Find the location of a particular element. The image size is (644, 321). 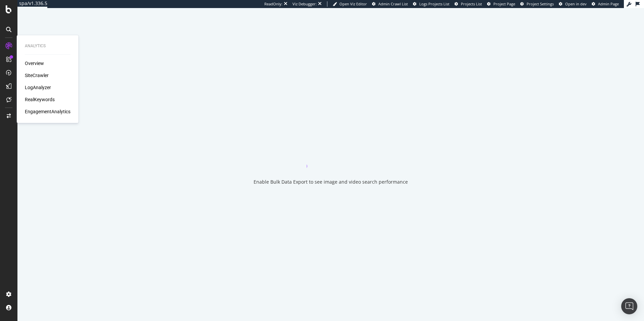

span: Project Settings is located at coordinates (540, 4).